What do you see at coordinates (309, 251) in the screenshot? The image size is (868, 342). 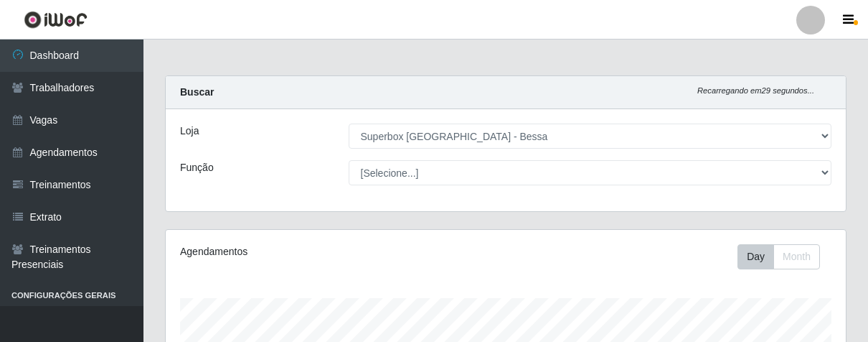 I see `div: Agendamentos` at bounding box center [309, 251].